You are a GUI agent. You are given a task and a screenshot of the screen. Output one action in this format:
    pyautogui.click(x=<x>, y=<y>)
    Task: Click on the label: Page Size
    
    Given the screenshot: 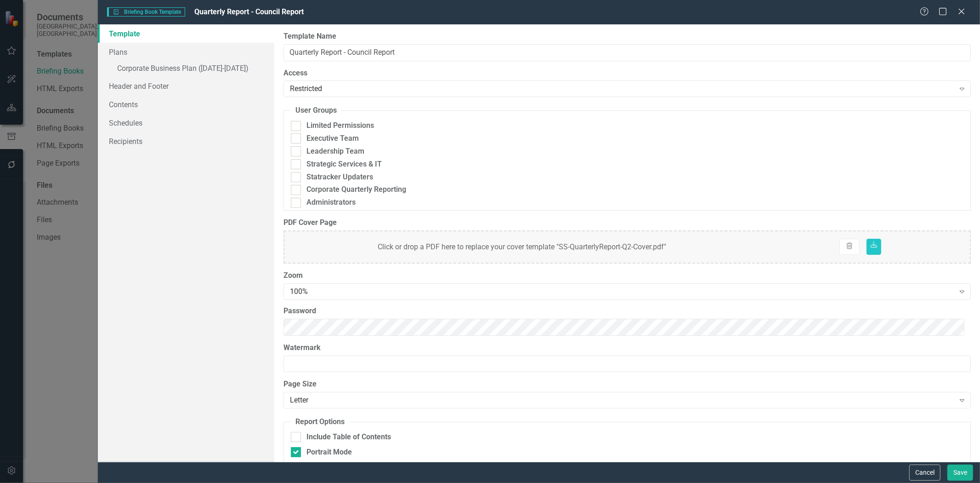 What is the action you would take?
    pyautogui.click(x=627, y=384)
    